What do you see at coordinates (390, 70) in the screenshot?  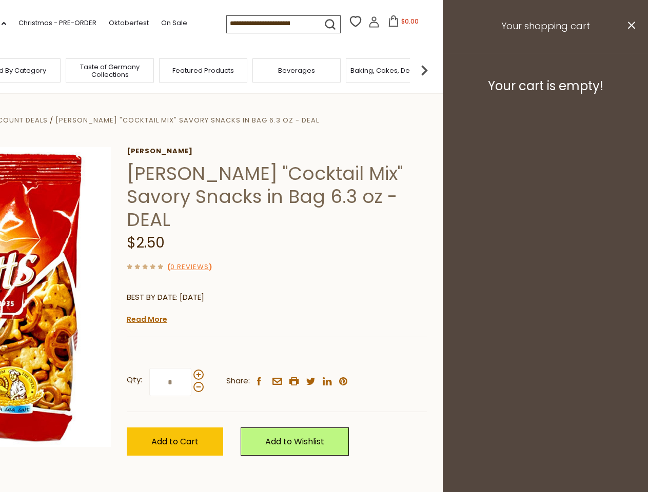 I see `span: Baking, Cakes, Desserts` at bounding box center [390, 70].